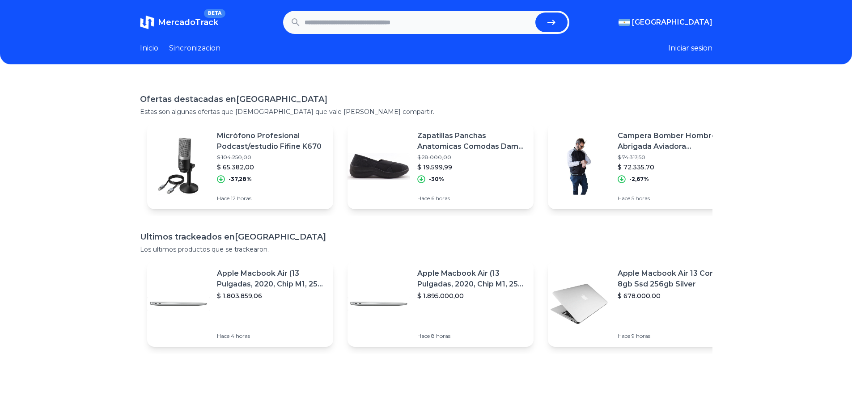  I want to click on p: Micrófono Profesional Podcast/estudio Fifine K670, so click(271, 141).